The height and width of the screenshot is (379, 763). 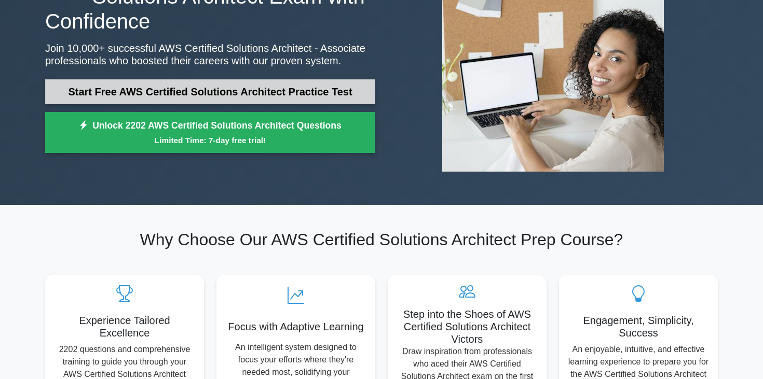 What do you see at coordinates (210, 92) in the screenshot?
I see `a: Start Free AWS Certified Solutions Architect Practice Test` at bounding box center [210, 92].